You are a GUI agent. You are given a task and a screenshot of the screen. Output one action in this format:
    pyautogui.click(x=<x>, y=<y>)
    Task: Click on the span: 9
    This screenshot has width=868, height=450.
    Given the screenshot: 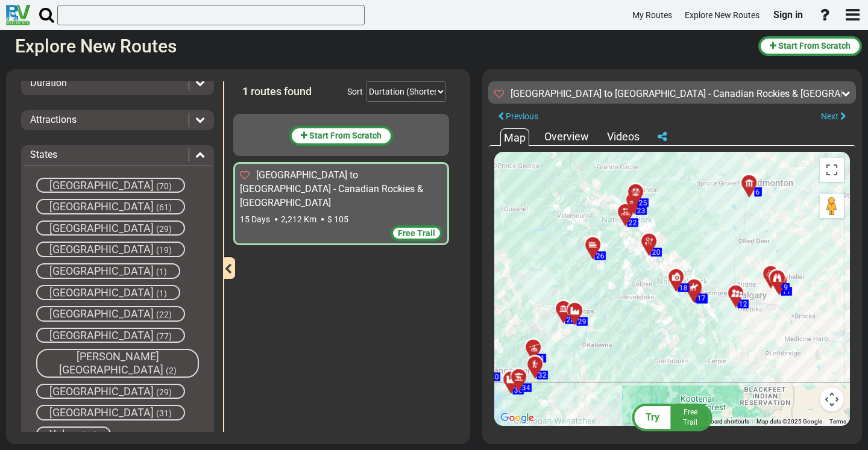 What is the action you would take?
    pyautogui.click(x=787, y=288)
    